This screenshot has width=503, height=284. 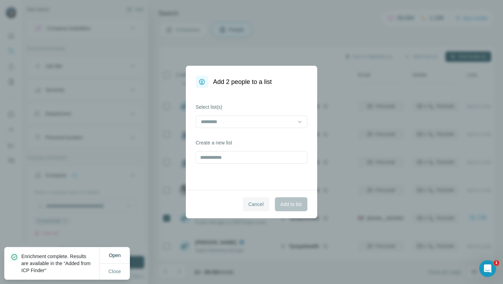 What do you see at coordinates (115, 271) in the screenshot?
I see `span: Close` at bounding box center [115, 271].